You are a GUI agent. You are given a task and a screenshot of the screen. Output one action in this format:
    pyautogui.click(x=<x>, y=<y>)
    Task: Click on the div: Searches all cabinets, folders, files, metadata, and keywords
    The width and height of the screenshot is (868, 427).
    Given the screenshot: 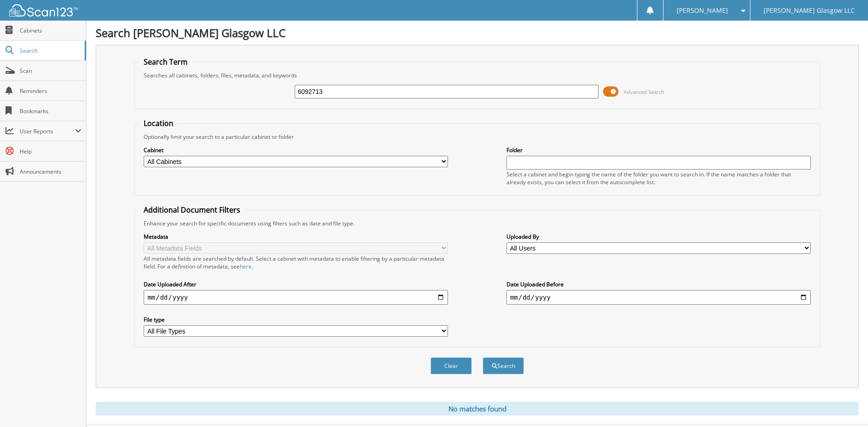 What is the action you would take?
    pyautogui.click(x=477, y=75)
    